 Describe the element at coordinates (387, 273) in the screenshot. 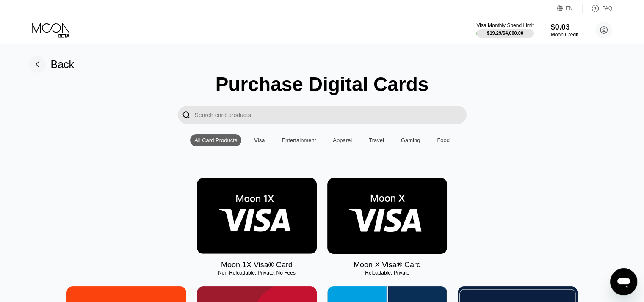

I see `div: Reloadable, Private` at that location.